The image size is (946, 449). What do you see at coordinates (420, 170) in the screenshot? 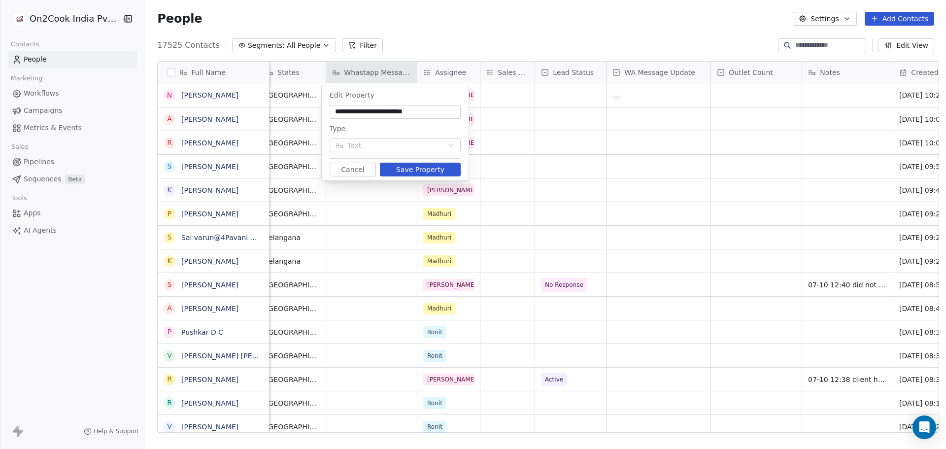
I see `button: Save Property` at bounding box center [420, 170].